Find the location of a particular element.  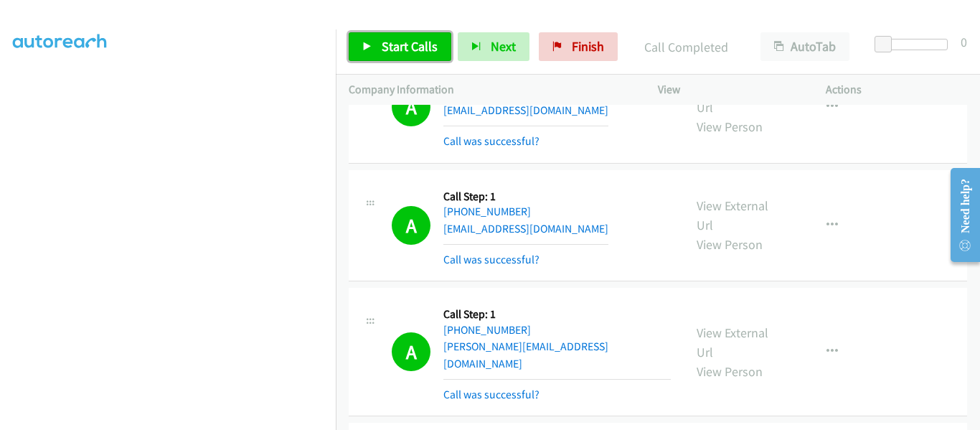

a: Start Calls is located at coordinates (400, 46).